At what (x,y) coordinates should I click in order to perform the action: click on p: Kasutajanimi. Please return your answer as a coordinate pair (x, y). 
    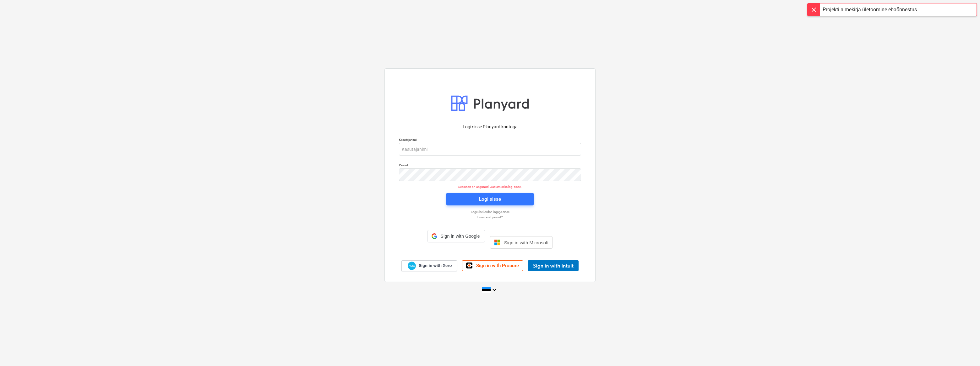
    Looking at the image, I should click on (490, 140).